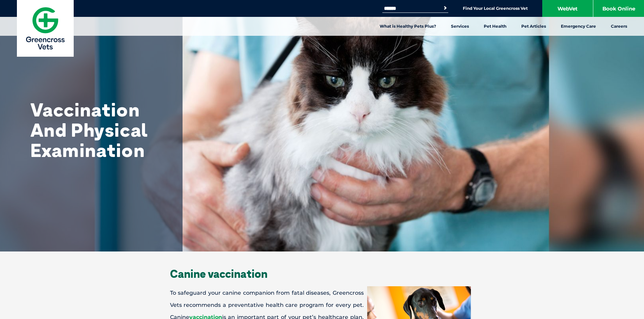 This screenshot has width=644, height=319. I want to click on a: Services, so click(459, 26).